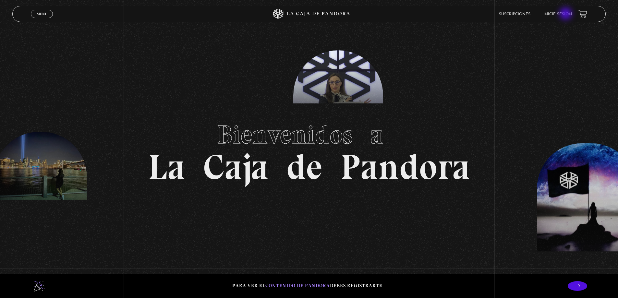 The image size is (618, 298). I want to click on span: Bienvenidos a, so click(309, 135).